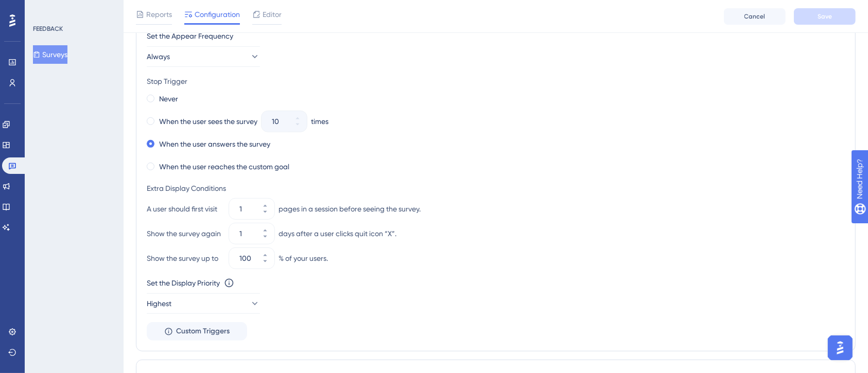 The width and height of the screenshot is (868, 373). What do you see at coordinates (755, 16) in the screenshot?
I see `span: Cancel` at bounding box center [755, 16].